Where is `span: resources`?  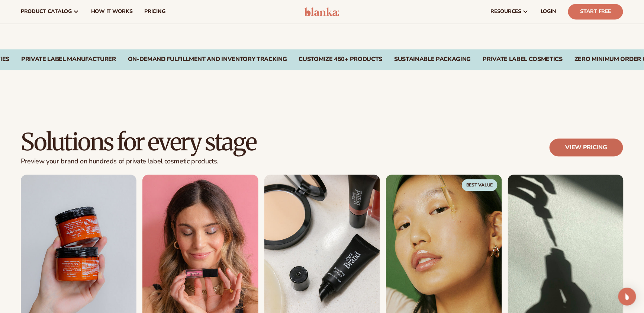 span: resources is located at coordinates (506, 12).